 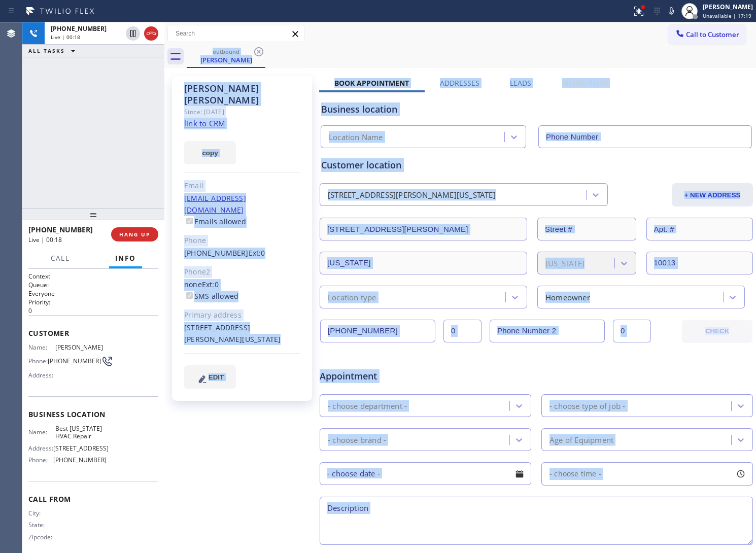 I want to click on button: + NEW ADDRESS, so click(x=713, y=195).